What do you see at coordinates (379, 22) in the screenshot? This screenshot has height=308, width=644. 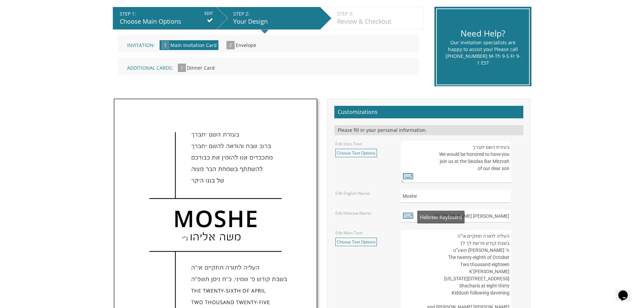 I see `div: Review & Checkout` at bounding box center [379, 22].